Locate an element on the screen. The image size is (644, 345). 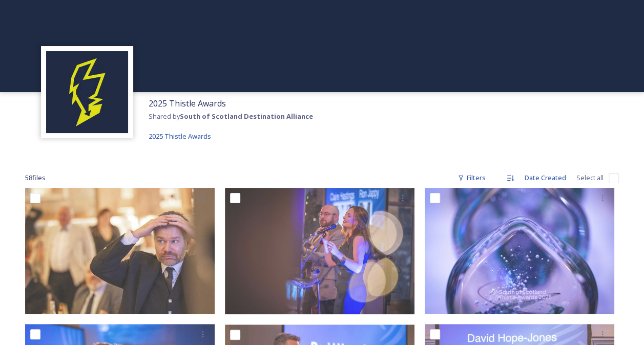
div: Date Created is located at coordinates (545, 178).